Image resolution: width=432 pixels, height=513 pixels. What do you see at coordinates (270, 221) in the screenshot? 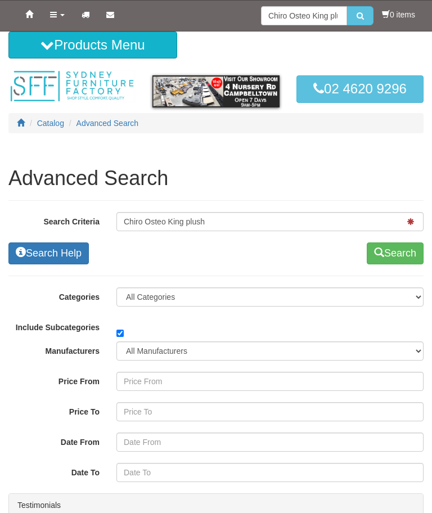
I see `input: Search` at bounding box center [270, 221].